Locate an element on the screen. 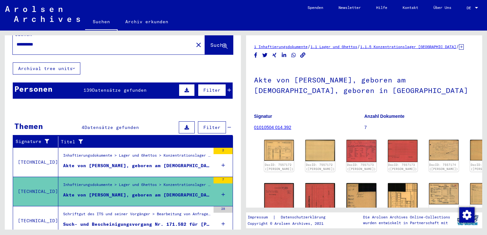  p: 7 is located at coordinates (419, 128).